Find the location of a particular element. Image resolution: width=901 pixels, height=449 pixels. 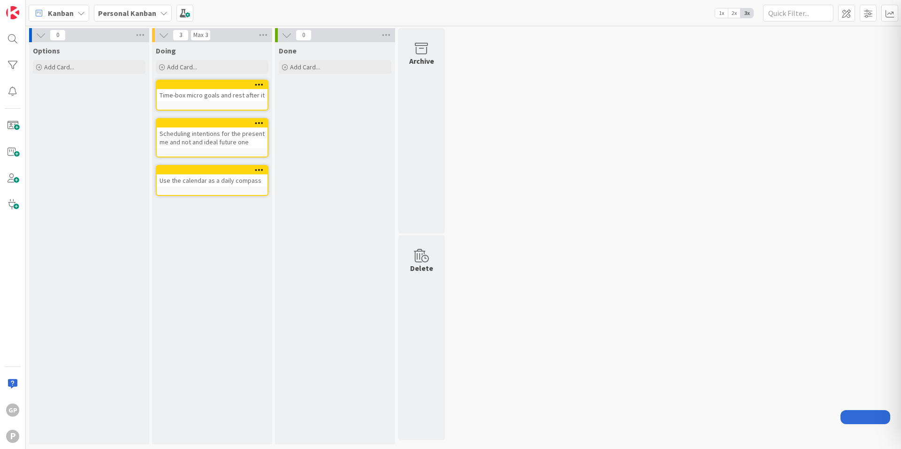

span: Done is located at coordinates (288, 51).